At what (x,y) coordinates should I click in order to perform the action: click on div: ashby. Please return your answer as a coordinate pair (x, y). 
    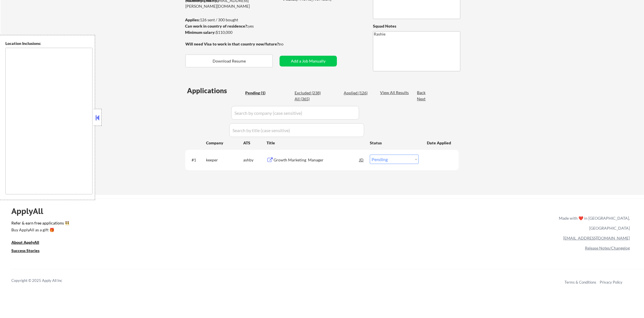
    Looking at the image, I should click on (255, 160).